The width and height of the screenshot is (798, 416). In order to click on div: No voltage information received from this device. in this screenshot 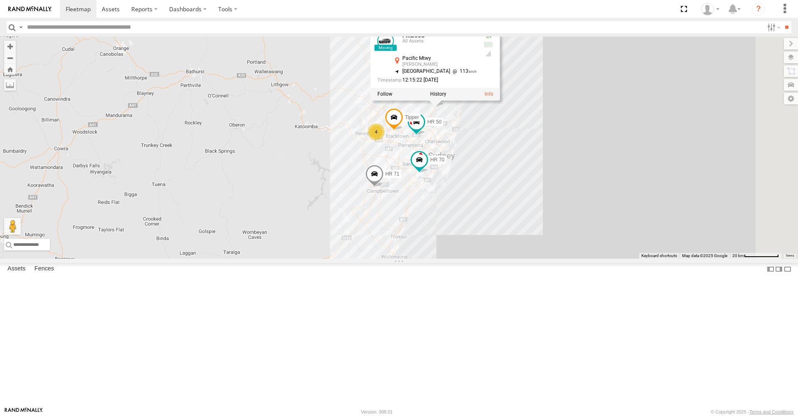, I will do `click(489, 45)`.